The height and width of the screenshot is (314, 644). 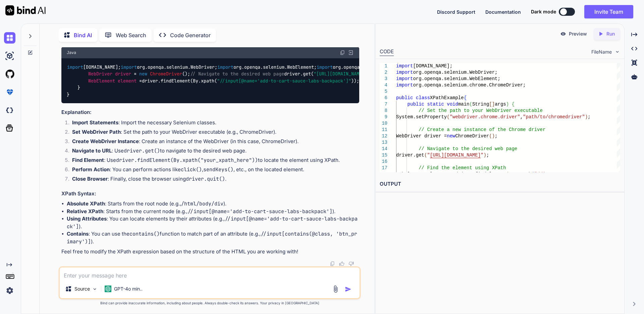 I want to click on h3: XPath Syntax:, so click(x=210, y=194).